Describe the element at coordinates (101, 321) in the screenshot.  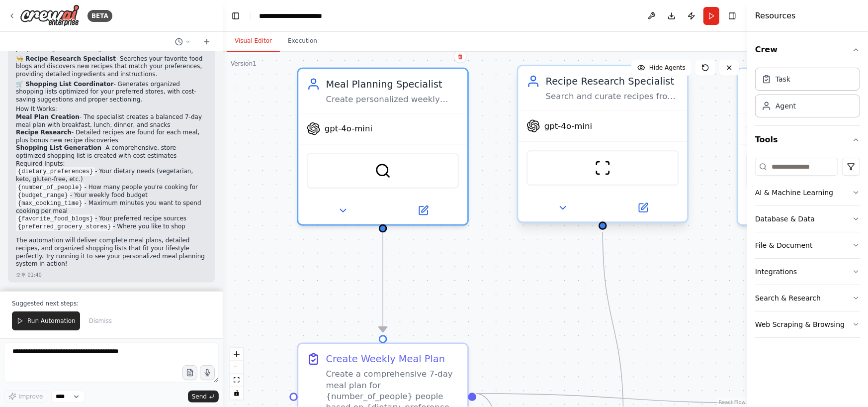
I see `button: Dismiss` at that location.